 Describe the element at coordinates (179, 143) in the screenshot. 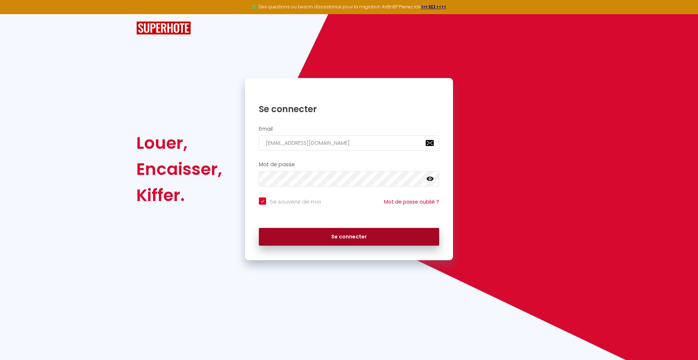

I see `div: Louer,` at that location.